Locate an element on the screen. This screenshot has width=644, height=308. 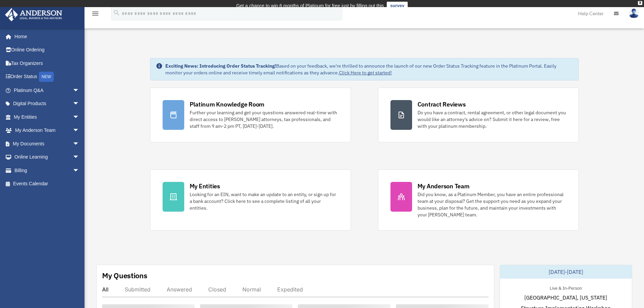
a: menu is located at coordinates (95, 15).